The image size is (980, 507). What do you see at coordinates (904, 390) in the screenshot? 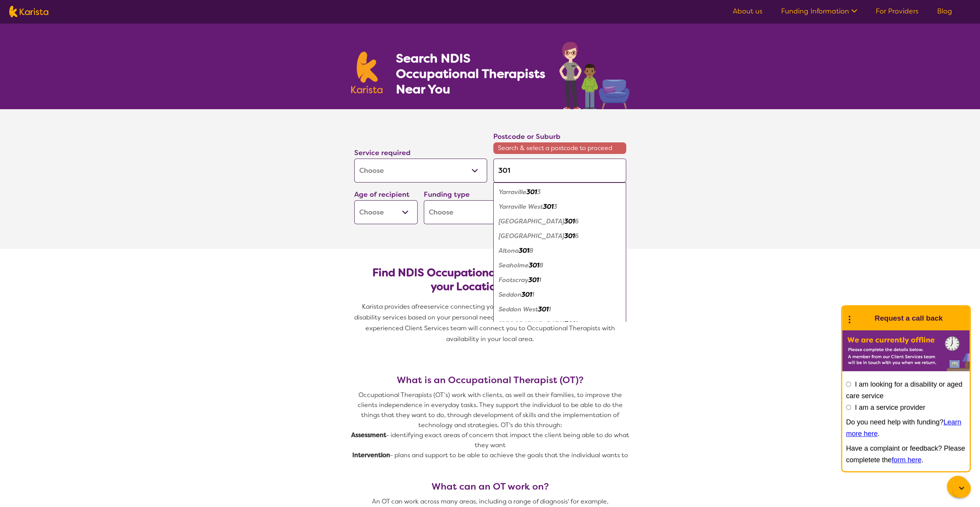
I see `label: I am looking for a disability or aged care service` at bounding box center [904, 390].